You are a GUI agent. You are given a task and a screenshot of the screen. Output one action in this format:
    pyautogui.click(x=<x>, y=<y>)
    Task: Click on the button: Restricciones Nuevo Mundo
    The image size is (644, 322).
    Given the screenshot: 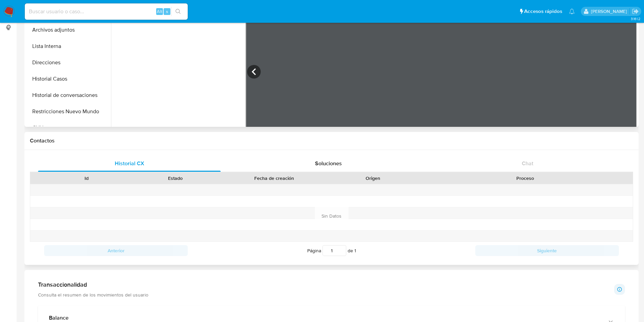 What is the action you would take?
    pyautogui.click(x=69, y=112)
    